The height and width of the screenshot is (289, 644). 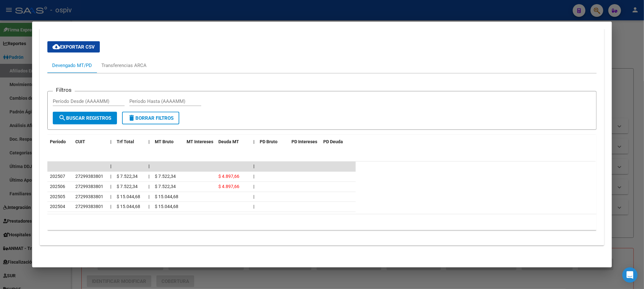 I want to click on span: PD Bruto, so click(x=269, y=142).